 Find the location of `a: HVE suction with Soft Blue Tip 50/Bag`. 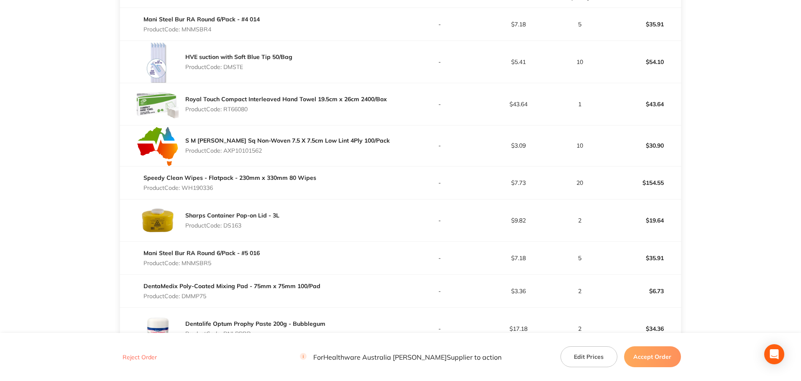

a: HVE suction with Soft Blue Tip 50/Bag is located at coordinates (239, 57).